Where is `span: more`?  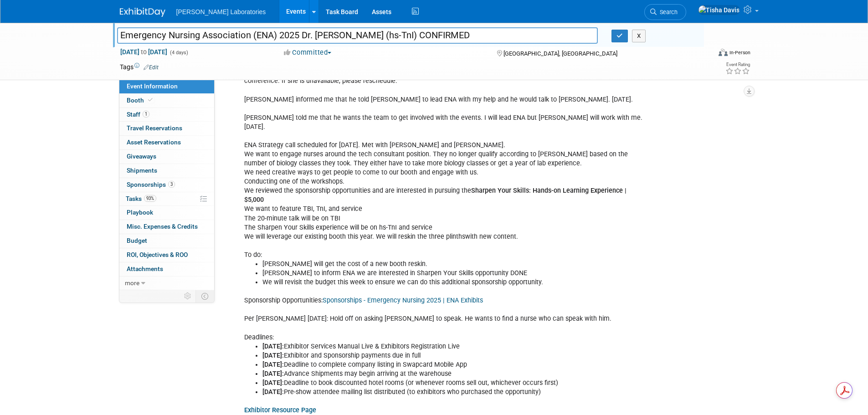
span: more is located at coordinates (132, 283).